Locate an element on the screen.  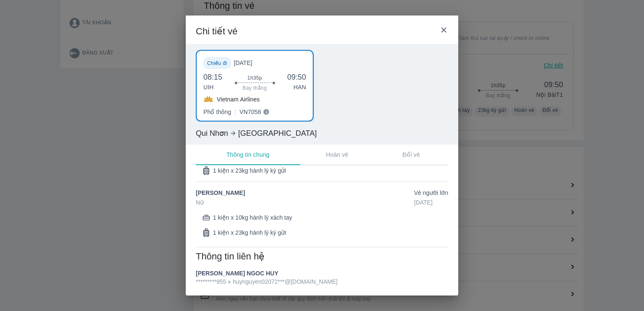
p: UIH is located at coordinates (213, 87).